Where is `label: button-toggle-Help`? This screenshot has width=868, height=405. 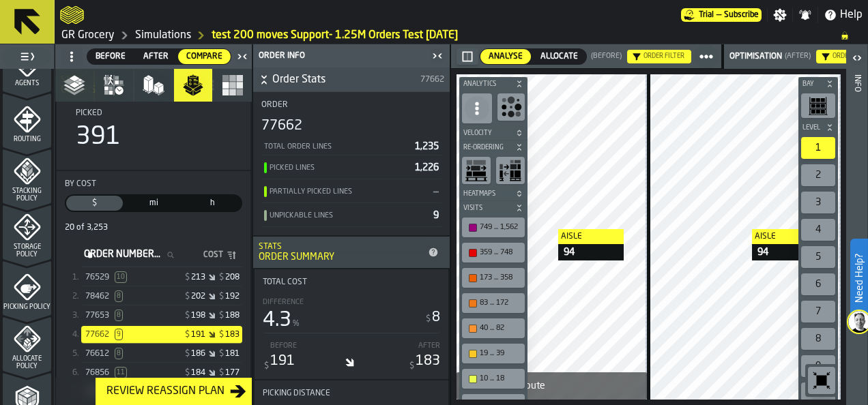
label: button-toggle-Help is located at coordinates (843, 15).